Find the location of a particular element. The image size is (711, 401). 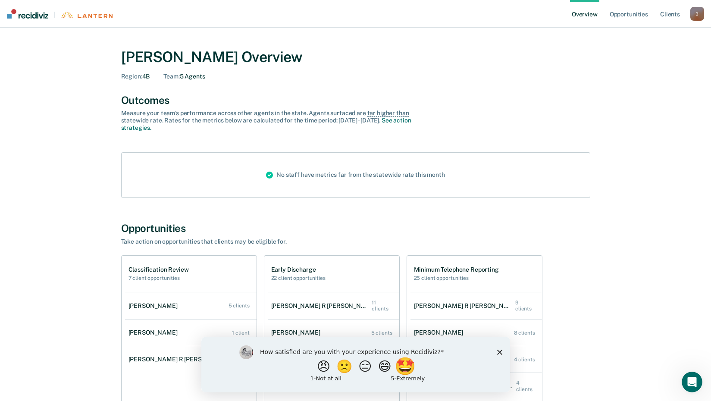

div: 4B is located at coordinates (135, 76).